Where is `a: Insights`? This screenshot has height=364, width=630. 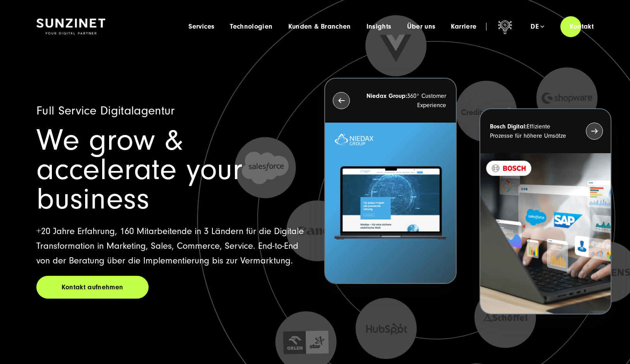 a: Insights is located at coordinates (379, 27).